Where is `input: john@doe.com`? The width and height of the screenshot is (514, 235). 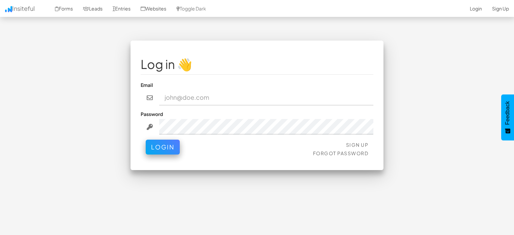
input: john@doe.com is located at coordinates (267, 98).